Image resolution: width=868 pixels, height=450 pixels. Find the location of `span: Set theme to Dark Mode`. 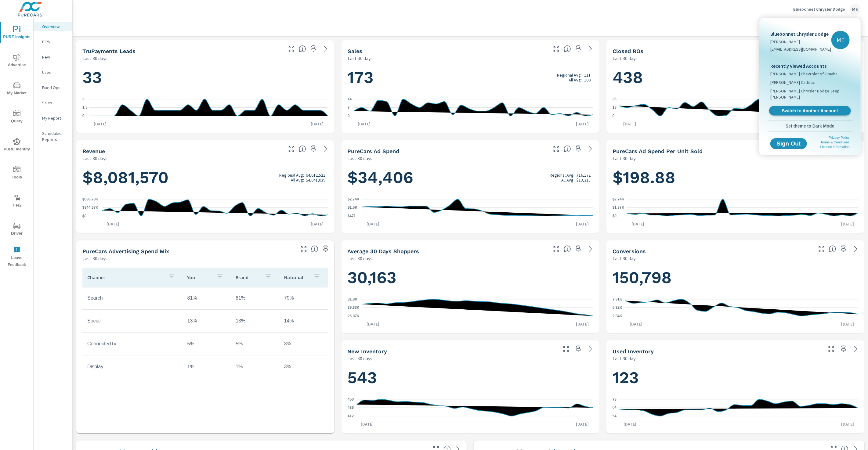

span: Set theme to Dark Mode is located at coordinates (810, 126).